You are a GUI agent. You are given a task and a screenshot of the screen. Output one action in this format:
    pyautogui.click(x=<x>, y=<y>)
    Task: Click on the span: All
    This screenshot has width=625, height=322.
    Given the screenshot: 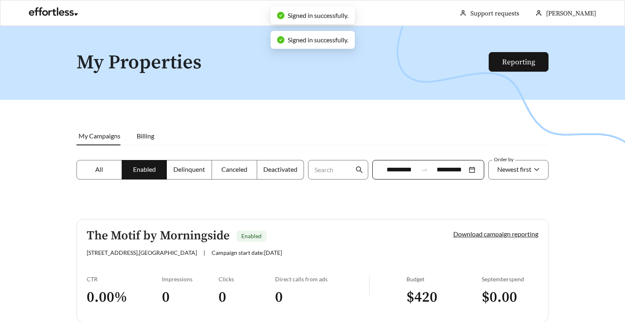 What is the action you would take?
    pyautogui.click(x=99, y=169)
    